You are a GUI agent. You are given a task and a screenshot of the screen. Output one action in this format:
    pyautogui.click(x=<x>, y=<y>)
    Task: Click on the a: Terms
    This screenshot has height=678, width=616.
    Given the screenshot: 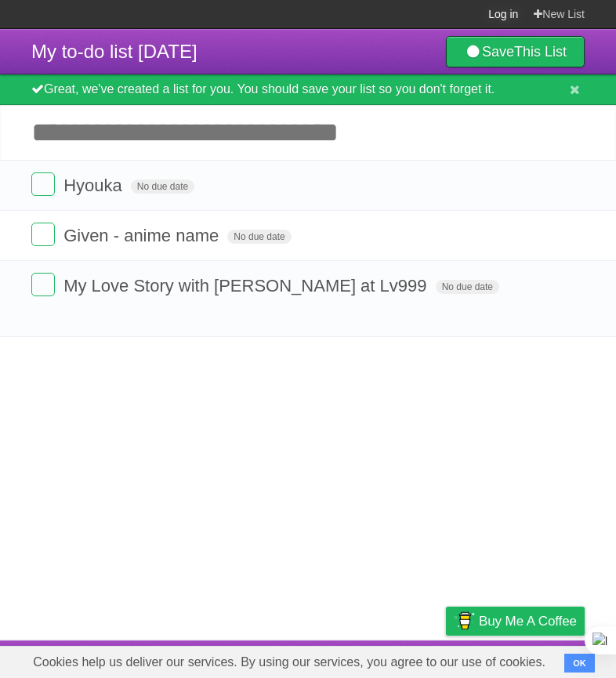 What is the action you would take?
    pyautogui.click(x=390, y=659)
    